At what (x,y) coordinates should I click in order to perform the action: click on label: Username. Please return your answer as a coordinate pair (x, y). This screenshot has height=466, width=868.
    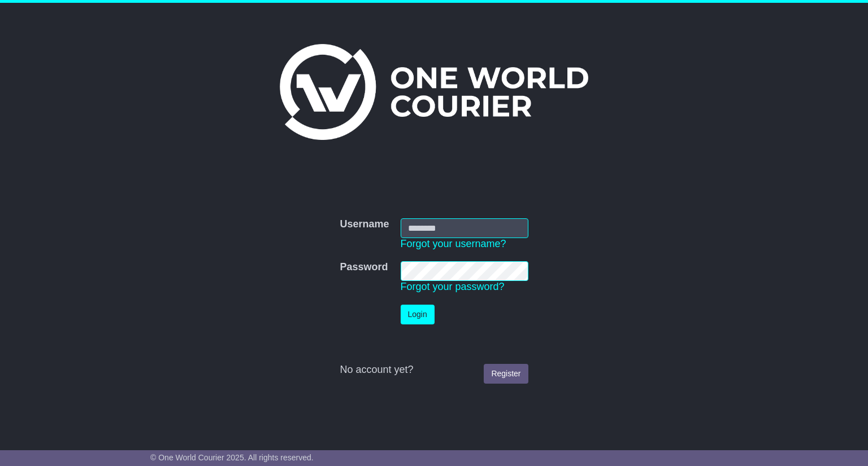
    Looking at the image, I should click on (364, 224).